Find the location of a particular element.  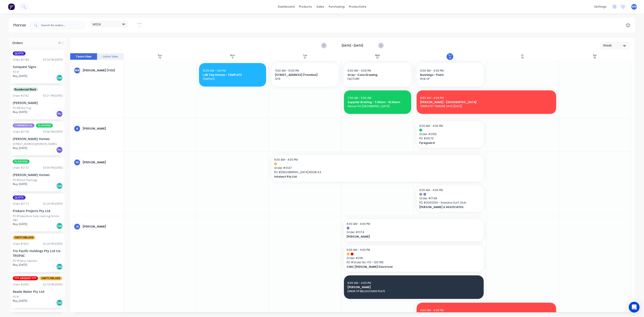

div: 15 is located at coordinates (522, 58).